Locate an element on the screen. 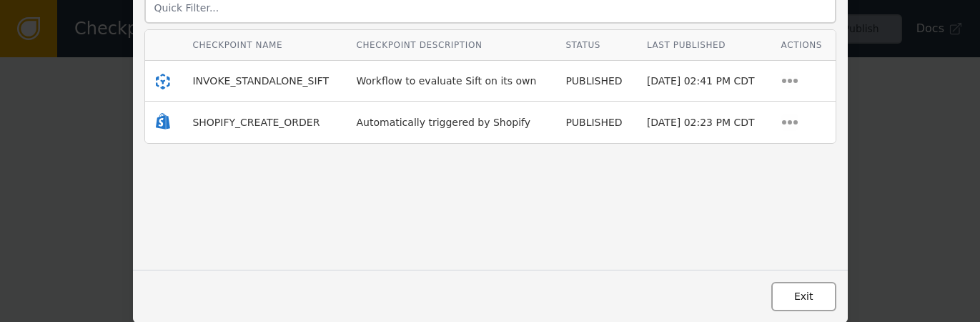 This screenshot has width=980, height=322. span: SHOPIFY_CREATE_ORDER is located at coordinates (256, 122).